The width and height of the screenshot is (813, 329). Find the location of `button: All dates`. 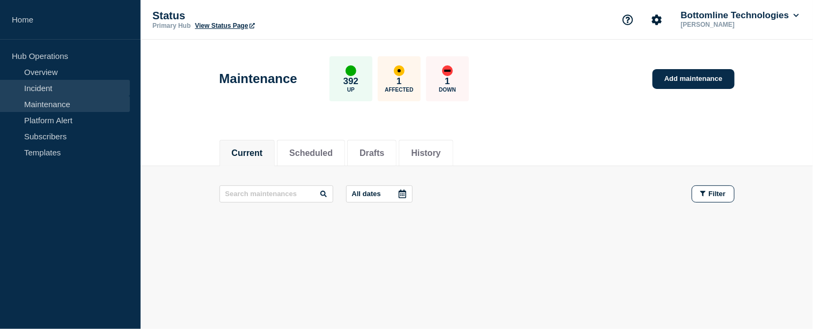

button: All dates is located at coordinates (379, 194).